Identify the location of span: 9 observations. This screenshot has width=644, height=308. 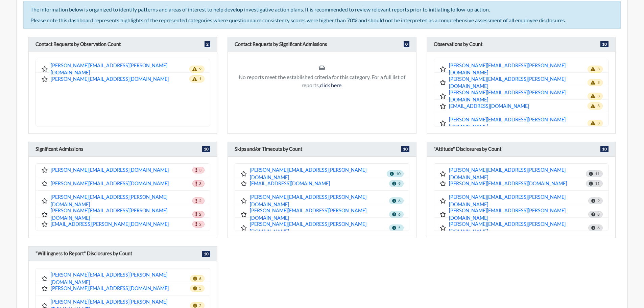
(197, 69).